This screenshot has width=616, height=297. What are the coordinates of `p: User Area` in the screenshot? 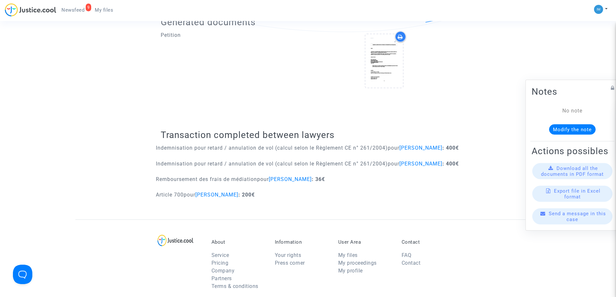 It's located at (365, 242).